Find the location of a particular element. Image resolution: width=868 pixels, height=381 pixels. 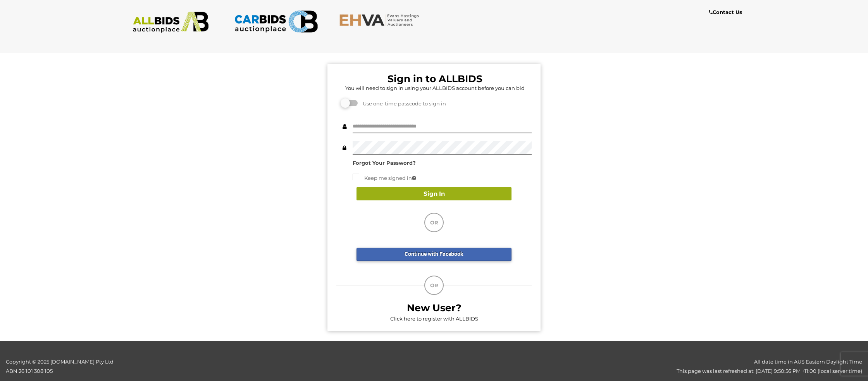

img: CARBIDS.com.au is located at coordinates (276, 21).